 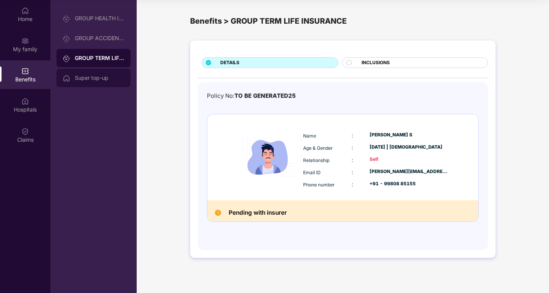 What do you see at coordinates (409, 184) in the screenshot?
I see `div: +91 - 99808 85155` at bounding box center [409, 184].